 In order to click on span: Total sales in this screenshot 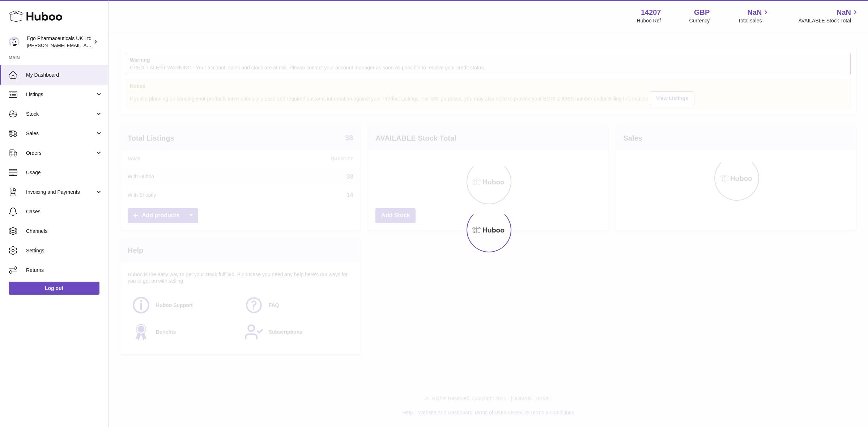, I will do `click(754, 20)`.